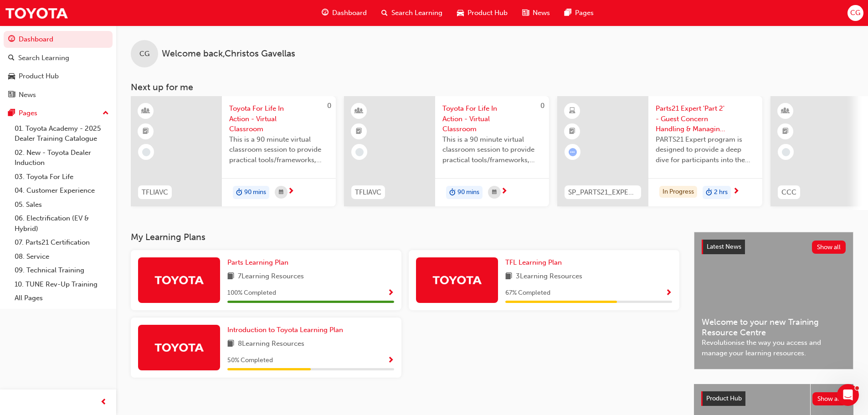 Image resolution: width=868 pixels, height=415 pixels. Describe the element at coordinates (252, 293) in the screenshot. I see `span: 100 % Completed` at that location.